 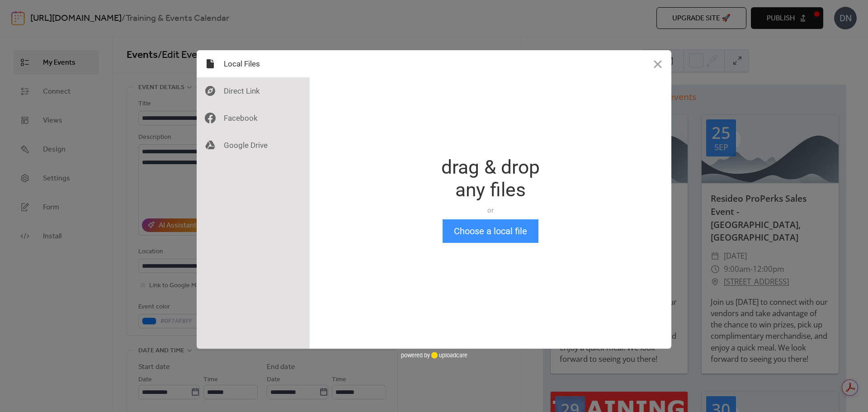 I want to click on div: or, so click(x=490, y=211).